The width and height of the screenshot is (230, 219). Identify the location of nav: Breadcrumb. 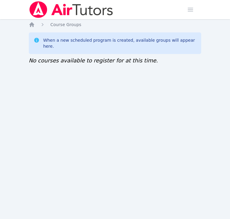
(115, 25).